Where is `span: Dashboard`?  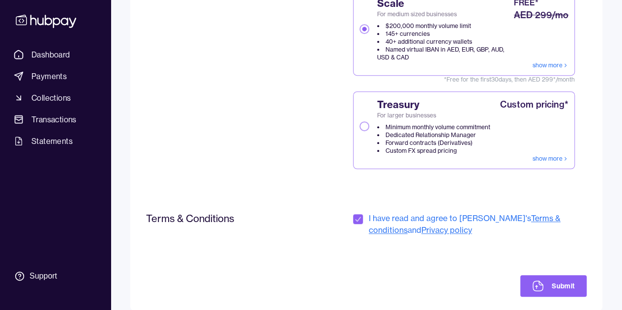
span: Dashboard is located at coordinates (51, 55).